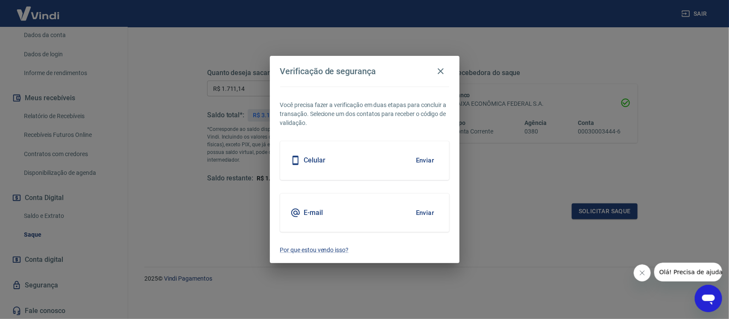 Image resolution: width=729 pixels, height=319 pixels. What do you see at coordinates (365, 250) in the screenshot?
I see `p: Por que estou vendo isso?` at bounding box center [365, 250].